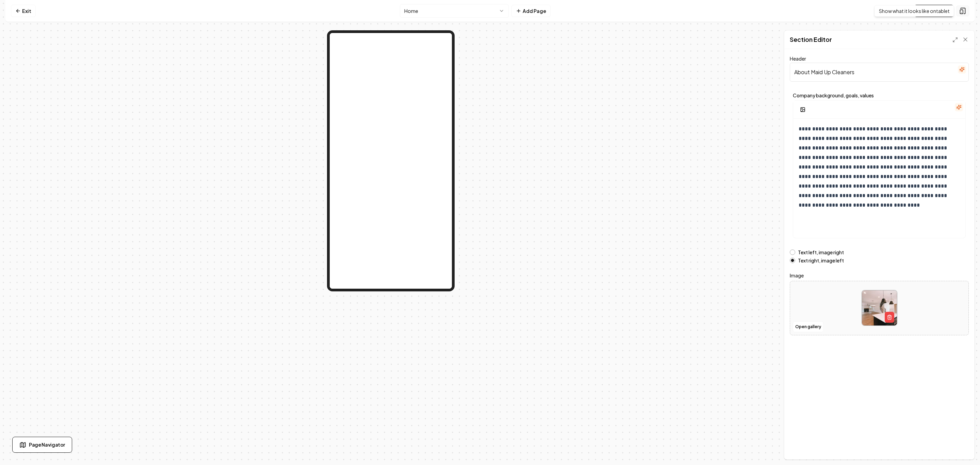 The height and width of the screenshot is (465, 980). What do you see at coordinates (879, 307) in the screenshot?
I see `img: image` at bounding box center [879, 307].